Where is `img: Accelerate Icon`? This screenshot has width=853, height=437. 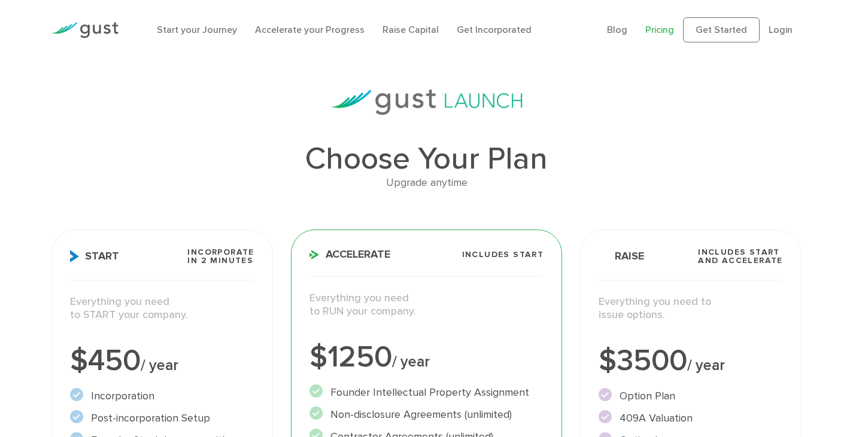
img: Accelerate Icon is located at coordinates (314, 255).